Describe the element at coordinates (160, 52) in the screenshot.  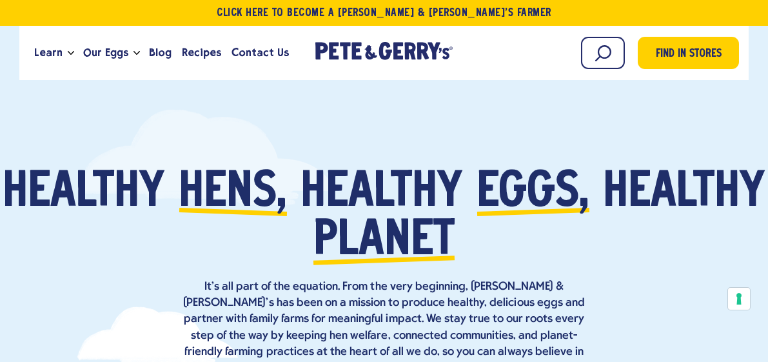
I see `span: Blog` at that location.